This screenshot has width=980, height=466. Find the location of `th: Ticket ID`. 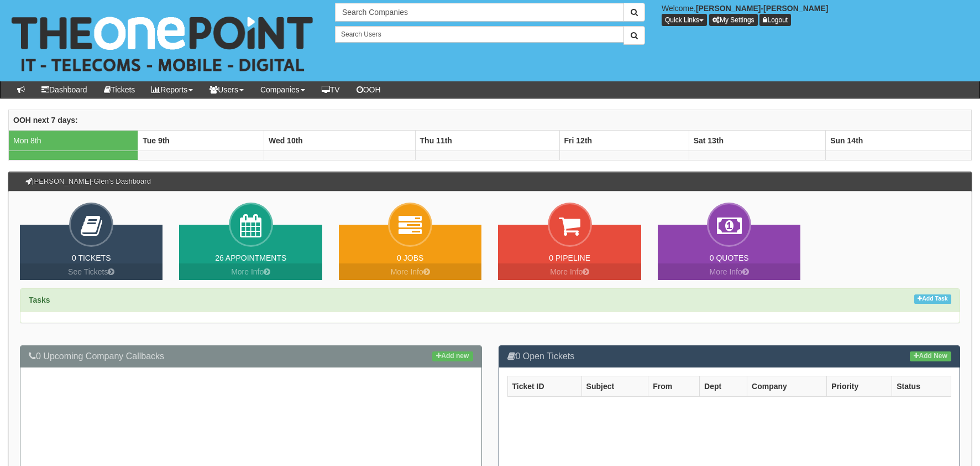

th: Ticket ID is located at coordinates (545, 386).